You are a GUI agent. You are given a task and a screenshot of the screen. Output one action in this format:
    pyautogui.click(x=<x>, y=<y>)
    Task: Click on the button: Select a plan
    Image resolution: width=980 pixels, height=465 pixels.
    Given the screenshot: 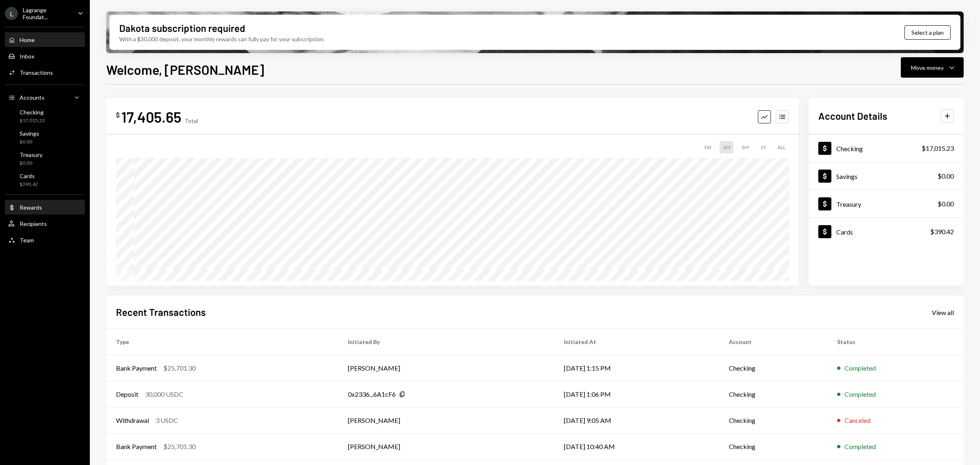 What is the action you would take?
    pyautogui.click(x=928, y=32)
    